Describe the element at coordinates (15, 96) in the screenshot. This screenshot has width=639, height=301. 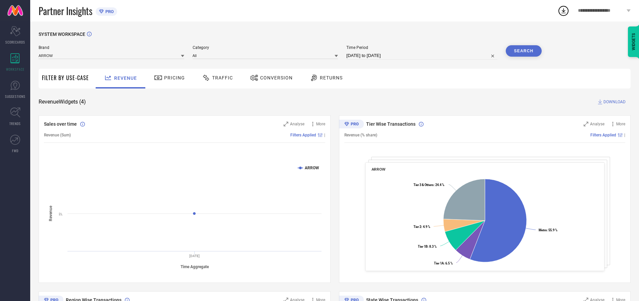
I see `span: SUGGESTIONS` at that location.